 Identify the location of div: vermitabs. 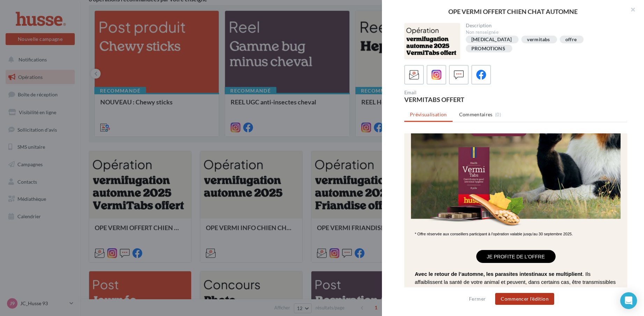
(538, 40).